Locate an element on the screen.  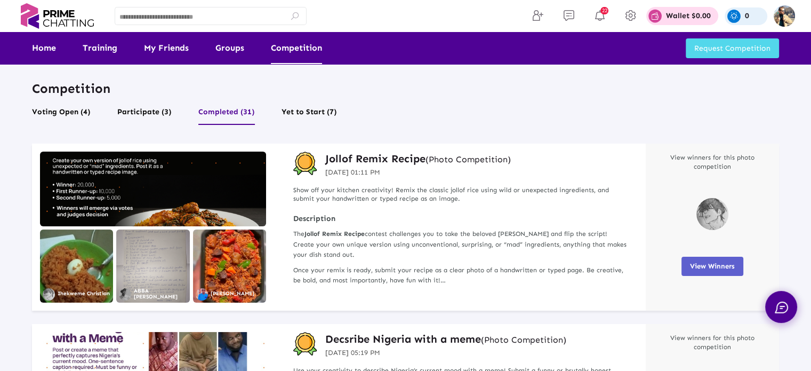
h3: Decsribe Nigeria with a meme is located at coordinates (446, 339).